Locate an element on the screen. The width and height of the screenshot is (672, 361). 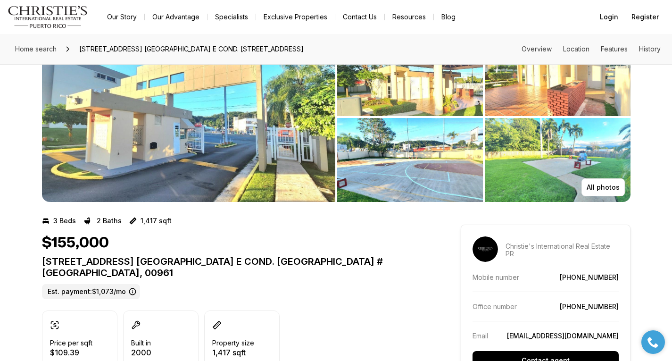
p: 3 Beds is located at coordinates (65, 221).